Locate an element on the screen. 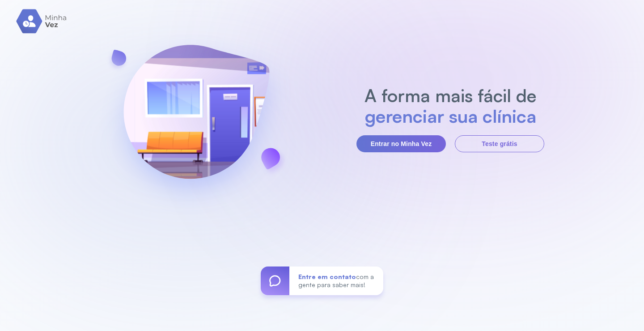 This screenshot has height=331, width=644. h2: gerenciar sua clínica is located at coordinates (451, 116).